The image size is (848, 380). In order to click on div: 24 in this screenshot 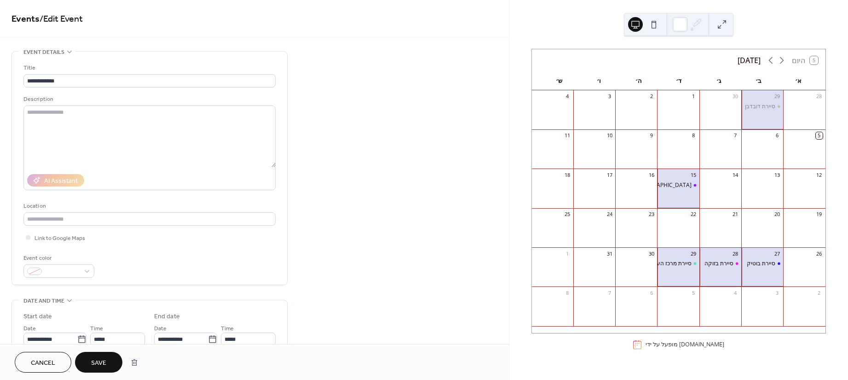, I will do `click(609, 214)`.